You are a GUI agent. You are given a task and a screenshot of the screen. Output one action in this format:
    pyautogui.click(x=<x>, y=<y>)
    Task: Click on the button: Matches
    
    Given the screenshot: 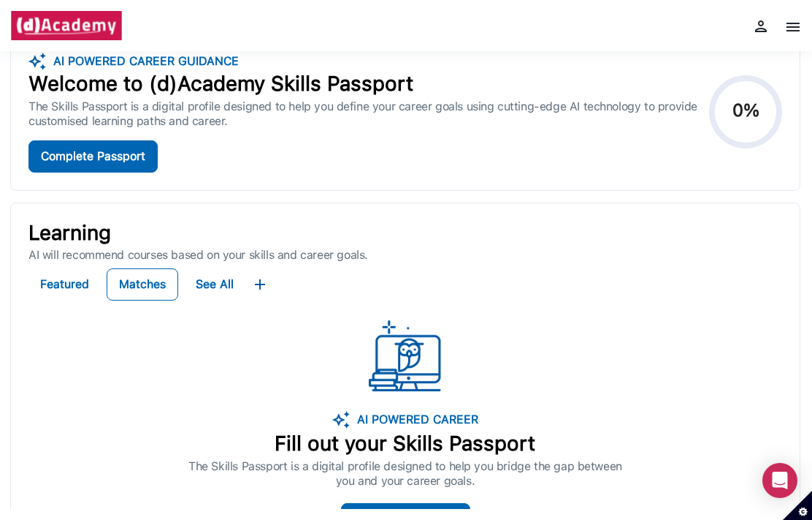 What is the action you would take?
    pyautogui.click(x=142, y=284)
    